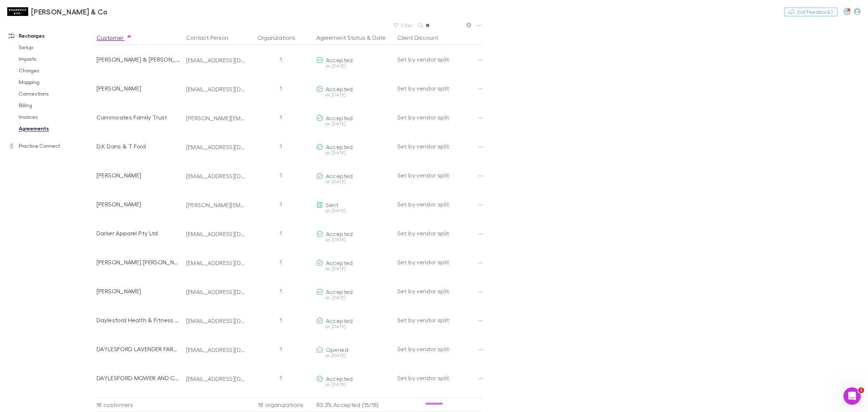 The width and height of the screenshot is (868, 412). I want to click on button: Filter, so click(404, 25).